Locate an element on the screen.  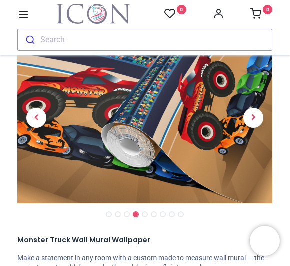
span: Logo of Icon Wall Stickers is located at coordinates (93, 14).